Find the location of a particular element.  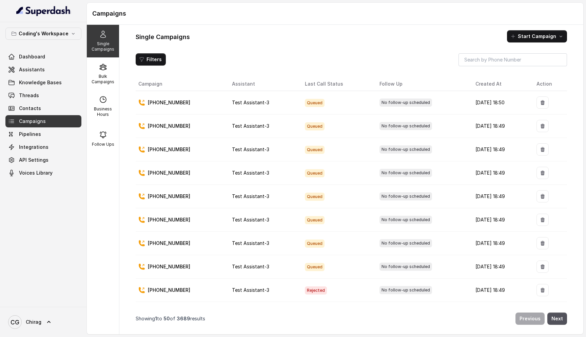

p: Coding's Workspace is located at coordinates (43, 34).